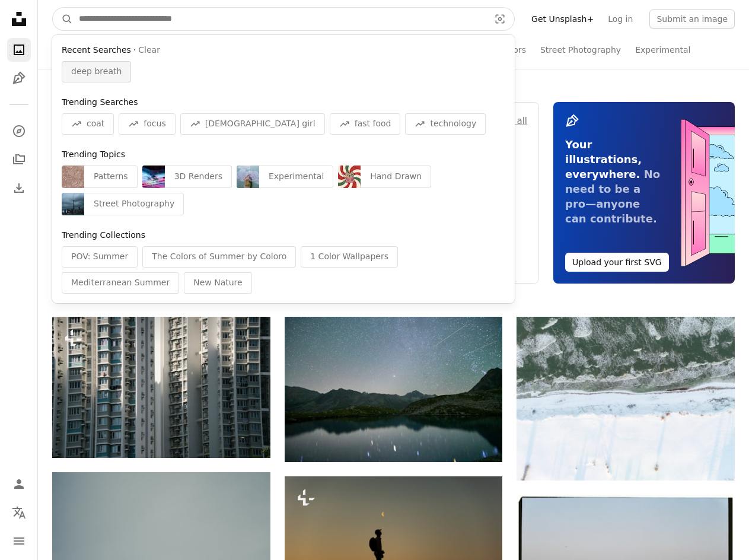 Image resolution: width=749 pixels, height=560 pixels. Describe the element at coordinates (19, 484) in the screenshot. I see `a: Log in / Sign up` at that location.